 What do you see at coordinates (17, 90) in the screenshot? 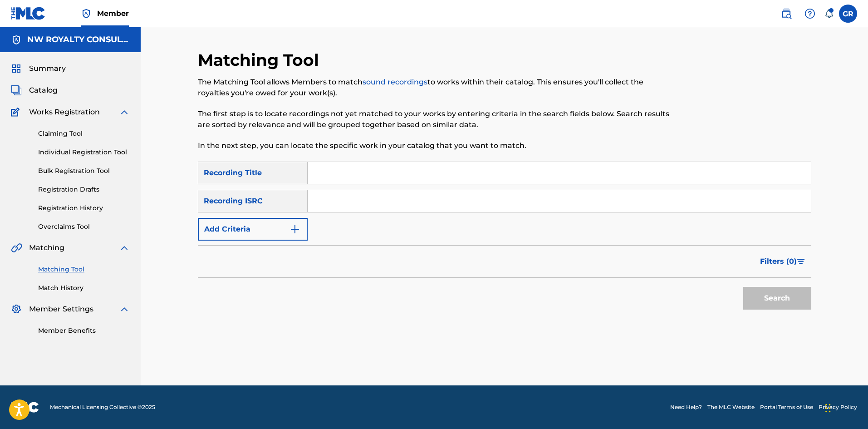
I see `img: Catalog` at bounding box center [17, 90].